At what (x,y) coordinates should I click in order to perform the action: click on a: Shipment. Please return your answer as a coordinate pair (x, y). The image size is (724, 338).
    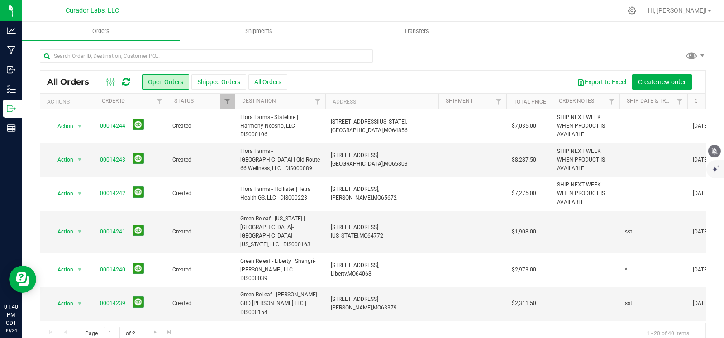
    Looking at the image, I should click on (459, 101).